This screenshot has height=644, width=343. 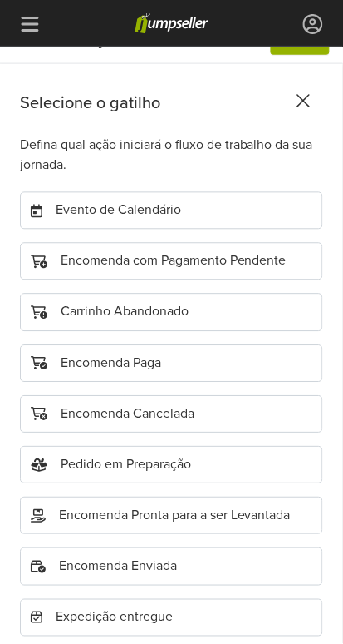 I want to click on div: Defina qual ação iniciará o fluxo de trabalho da sua jornada., so click(x=172, y=156).